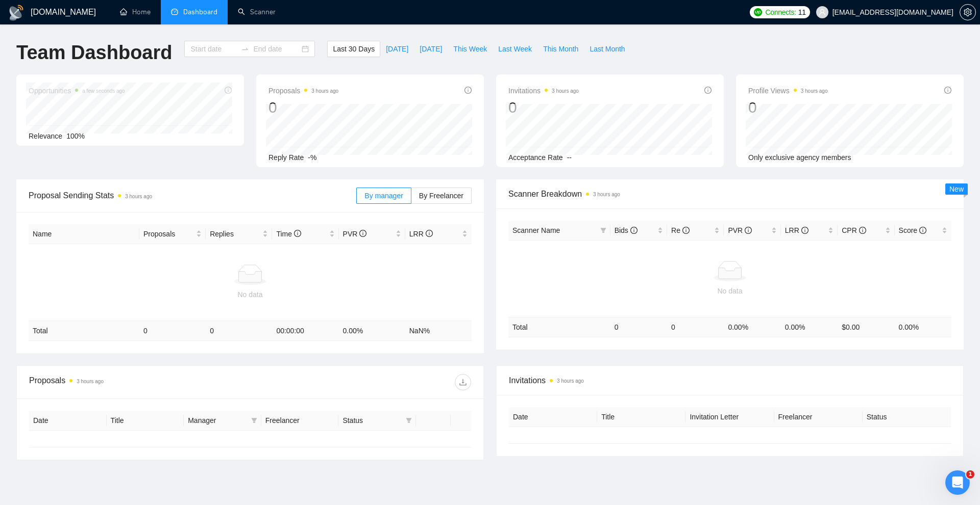  I want to click on span: Status, so click(372, 421).